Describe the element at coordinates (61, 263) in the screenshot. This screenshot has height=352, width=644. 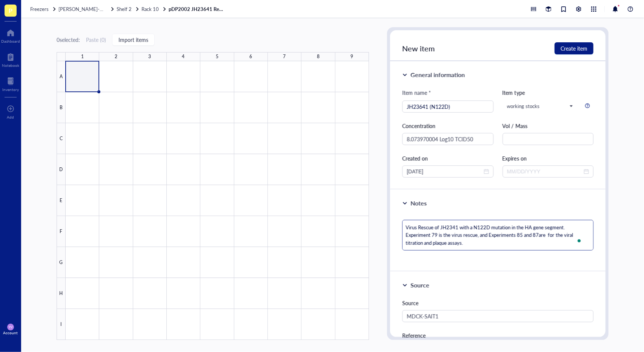
I see `div: G` at that location.